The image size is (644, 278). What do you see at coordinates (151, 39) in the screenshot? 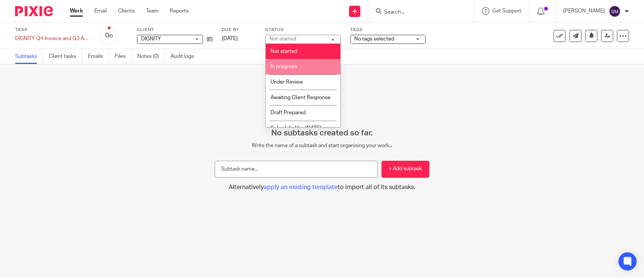
I see `span: DIGNITY` at bounding box center [151, 39].